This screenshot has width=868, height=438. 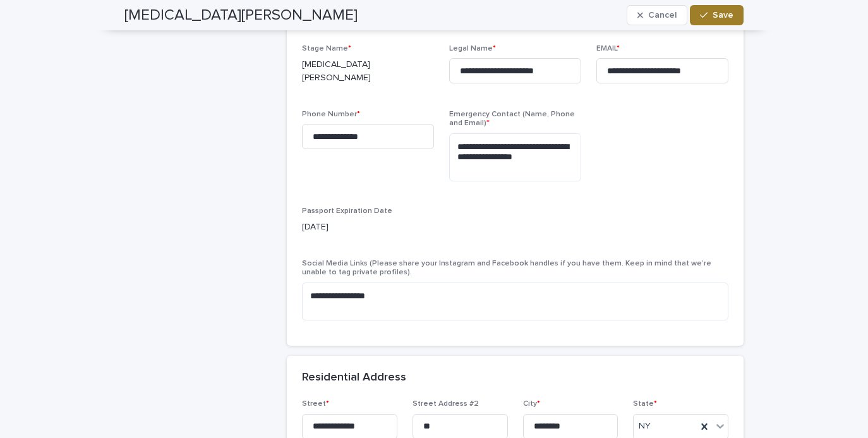 What do you see at coordinates (607, 48) in the screenshot?
I see `span: EMAIL` at bounding box center [607, 48].